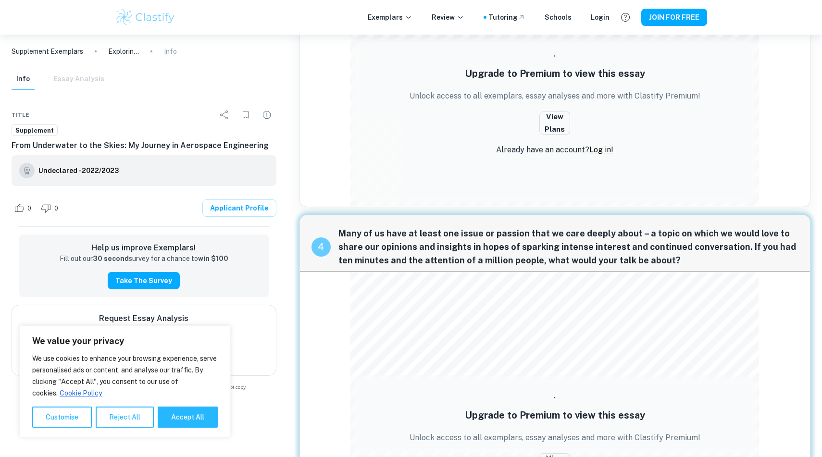  Describe the element at coordinates (81, 393) in the screenshot. I see `a: Cookie Policy` at that location.